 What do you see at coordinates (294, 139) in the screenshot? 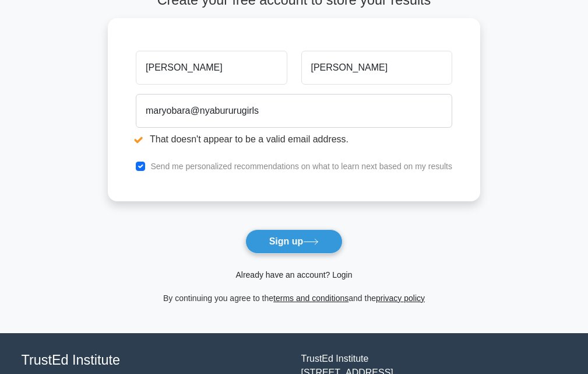
I see `li: That doesn't appear to be a valid email address.` at bounding box center [294, 139].